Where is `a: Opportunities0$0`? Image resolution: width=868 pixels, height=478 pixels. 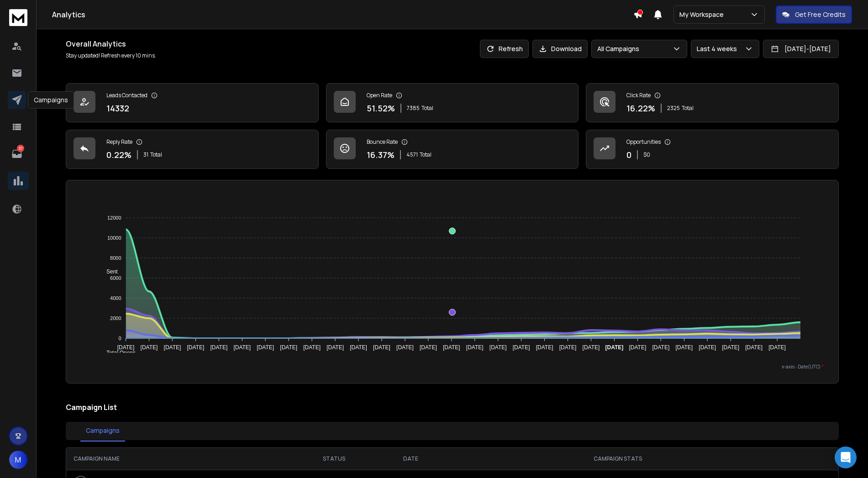
a: Opportunities0$0 is located at coordinates (712, 149).